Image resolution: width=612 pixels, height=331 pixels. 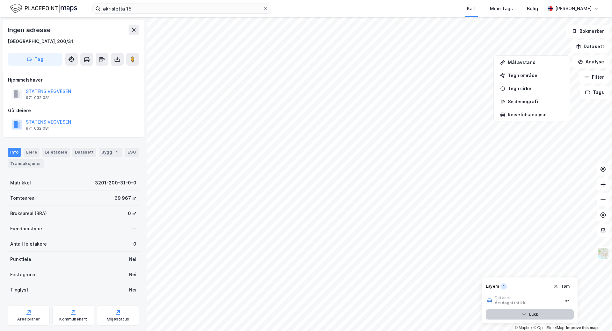 I want to click on a: OpenStreetMap, so click(x=548, y=328).